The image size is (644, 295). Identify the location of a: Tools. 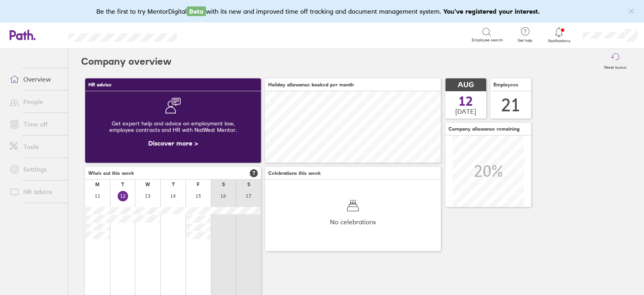
(35, 147).